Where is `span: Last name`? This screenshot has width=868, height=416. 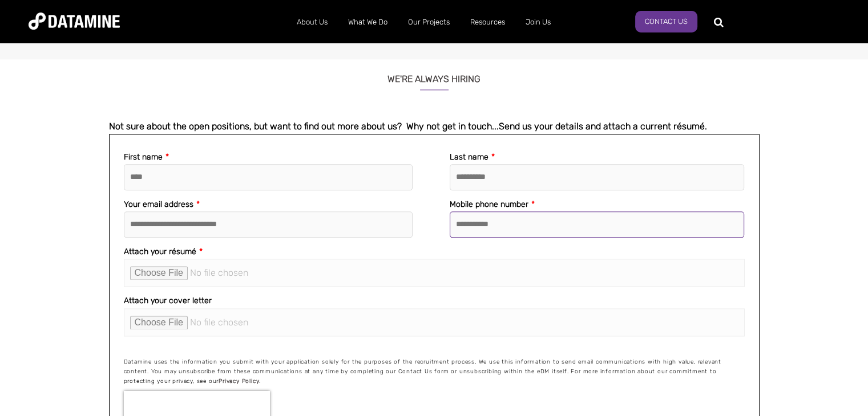
span: Last name is located at coordinates (469, 157).